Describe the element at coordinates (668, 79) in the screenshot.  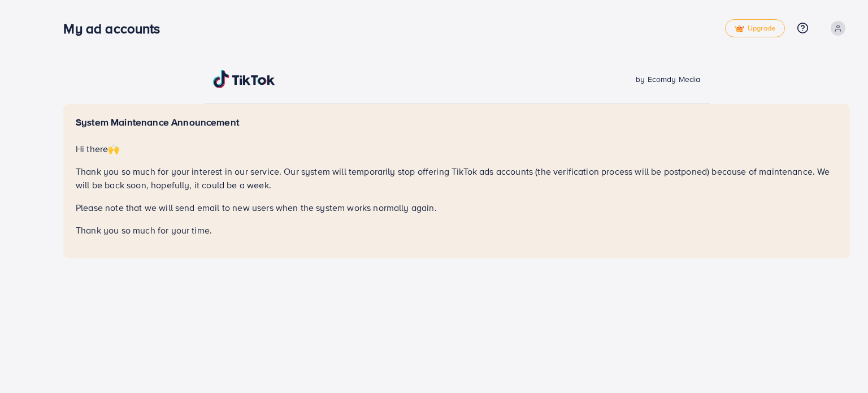
I see `span: by Ecomdy Media` at that location.